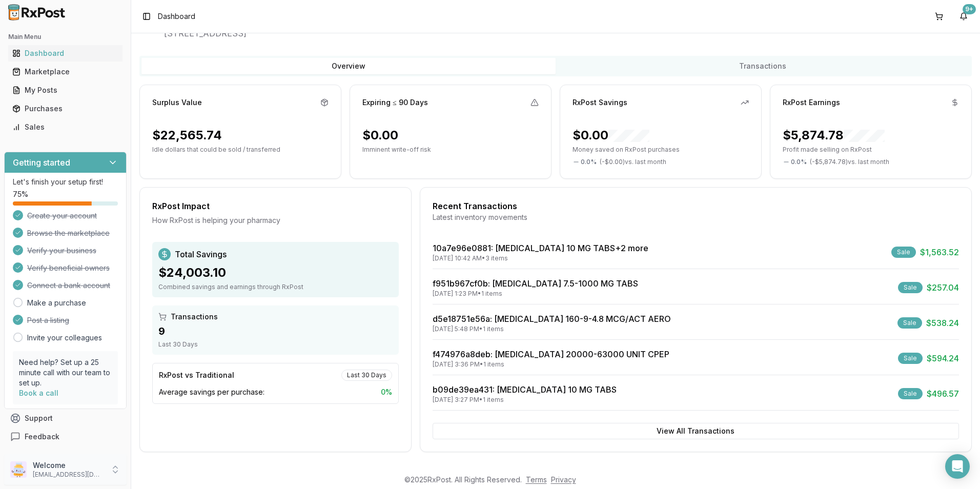 The width and height of the screenshot is (980, 489). I want to click on p: Imminent write-off risk, so click(451, 150).